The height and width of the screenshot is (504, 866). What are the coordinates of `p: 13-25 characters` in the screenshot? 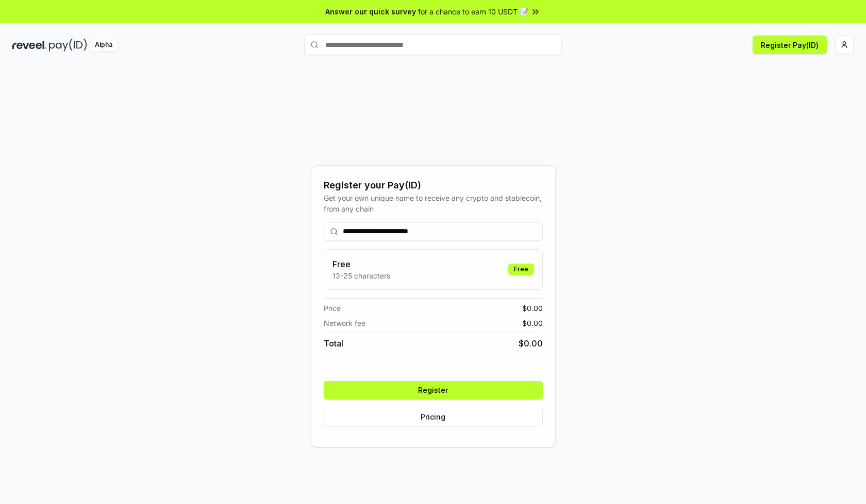 It's located at (362, 276).